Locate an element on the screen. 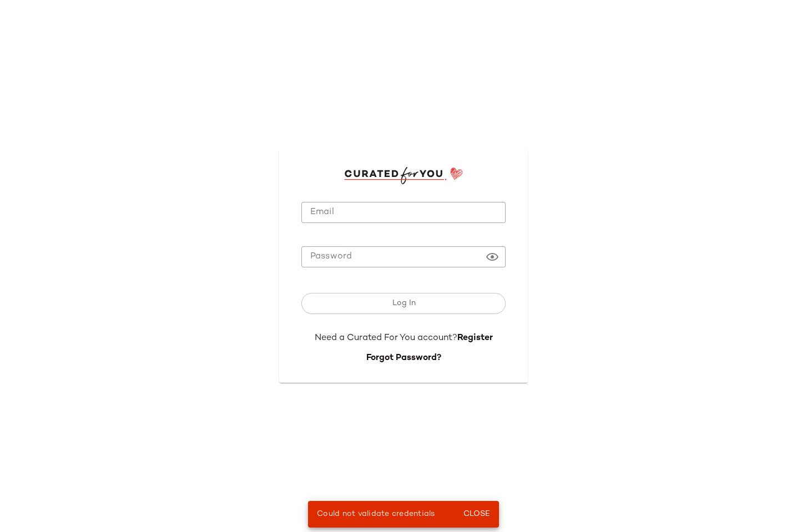  span: Could not validate credentials is located at coordinates (375, 514).